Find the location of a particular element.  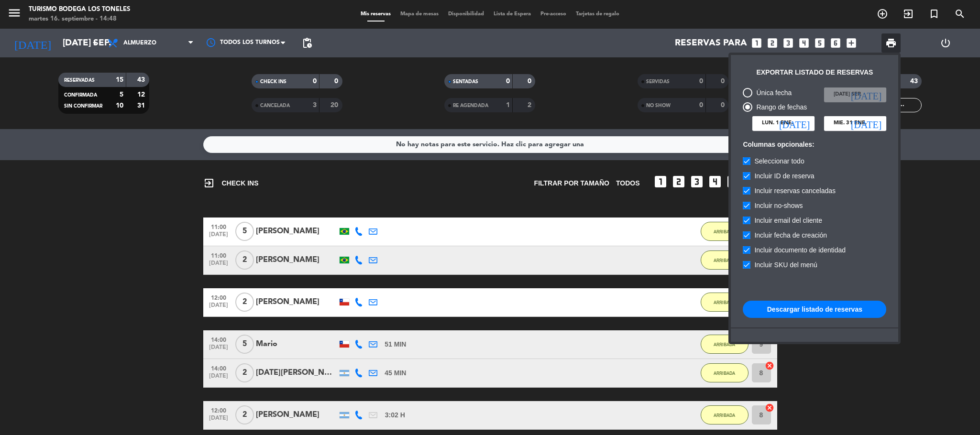

div: Rango de fechas is located at coordinates (780, 108).